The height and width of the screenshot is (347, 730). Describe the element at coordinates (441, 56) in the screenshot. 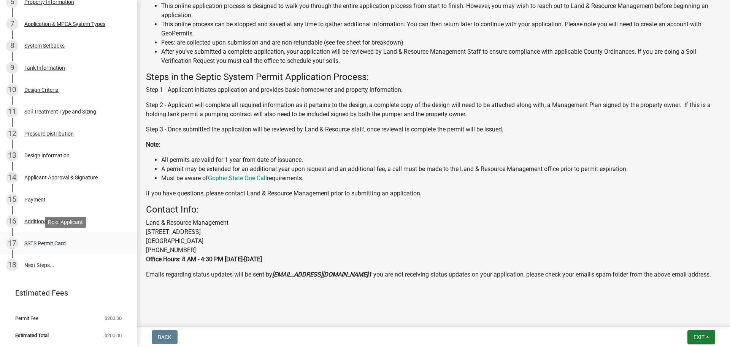

I see `li: After you've submitted a complete application, your application will be reviewed by Land & Resour...` at that location.